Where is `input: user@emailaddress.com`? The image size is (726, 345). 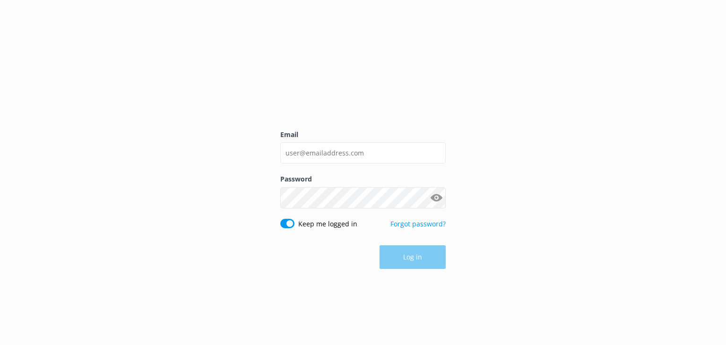
input: user@emailaddress.com is located at coordinates (363, 153).